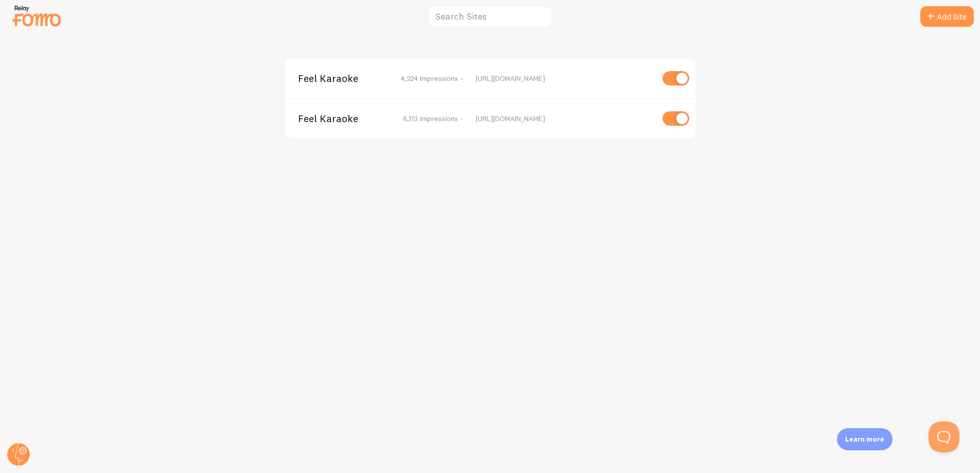  Describe the element at coordinates (865, 439) in the screenshot. I see `div: Learn more` at that location.